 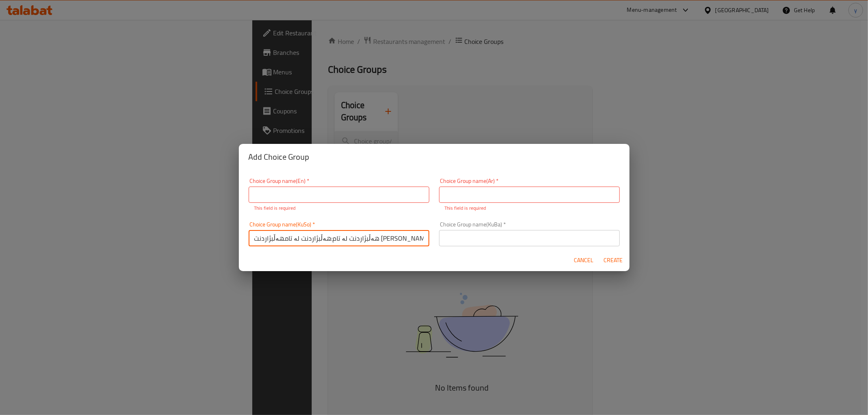 I want to click on input: Please enter Choice Group name(KuBa), so click(x=529, y=239).